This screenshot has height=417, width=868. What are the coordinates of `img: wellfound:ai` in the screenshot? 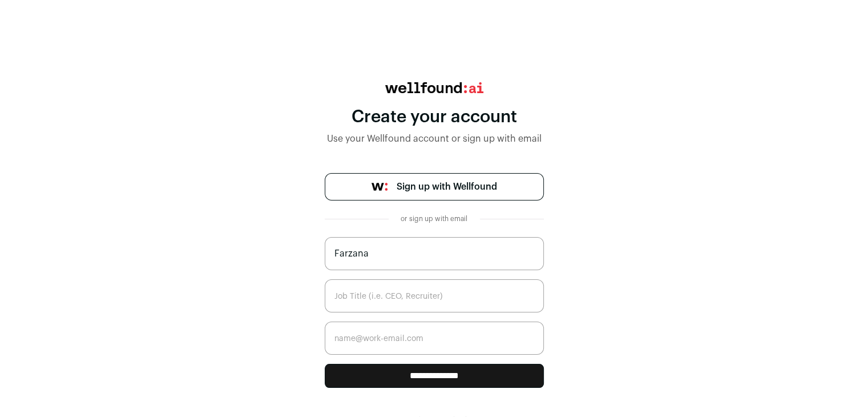 It's located at (434, 87).